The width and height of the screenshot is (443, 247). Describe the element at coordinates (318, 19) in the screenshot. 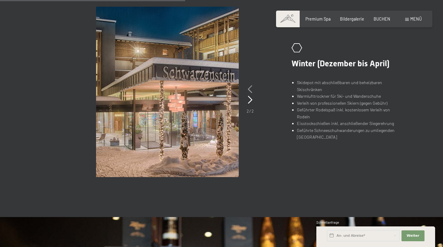

I see `a: Premium Spa` at that location.